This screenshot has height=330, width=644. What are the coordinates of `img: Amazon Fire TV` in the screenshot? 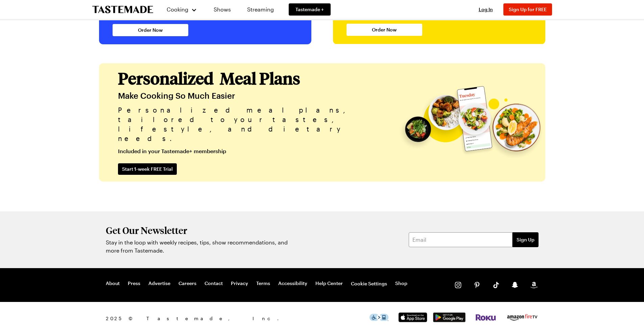 It's located at (522, 318).